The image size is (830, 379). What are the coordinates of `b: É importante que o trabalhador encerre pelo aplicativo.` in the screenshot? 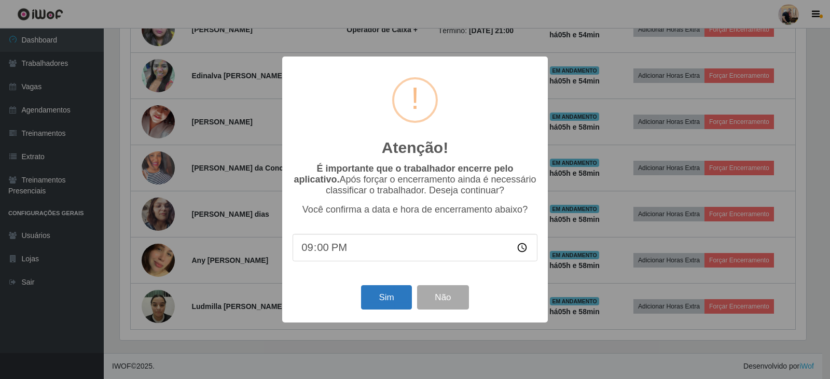 It's located at (403, 174).